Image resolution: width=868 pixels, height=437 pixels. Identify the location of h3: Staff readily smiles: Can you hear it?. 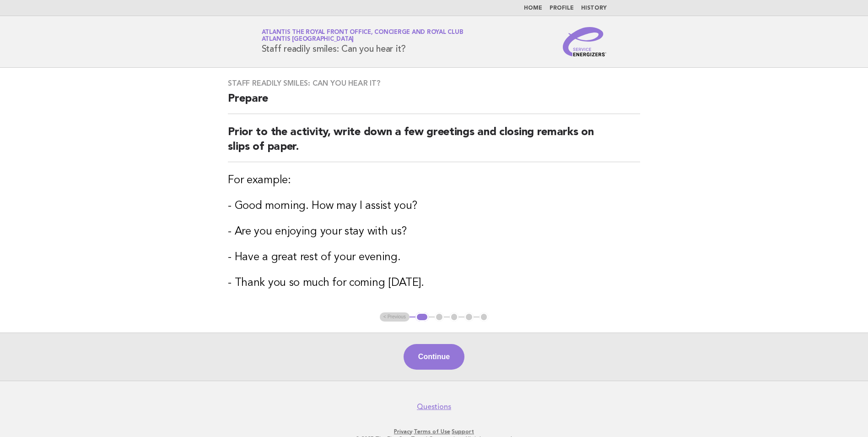
(434, 83).